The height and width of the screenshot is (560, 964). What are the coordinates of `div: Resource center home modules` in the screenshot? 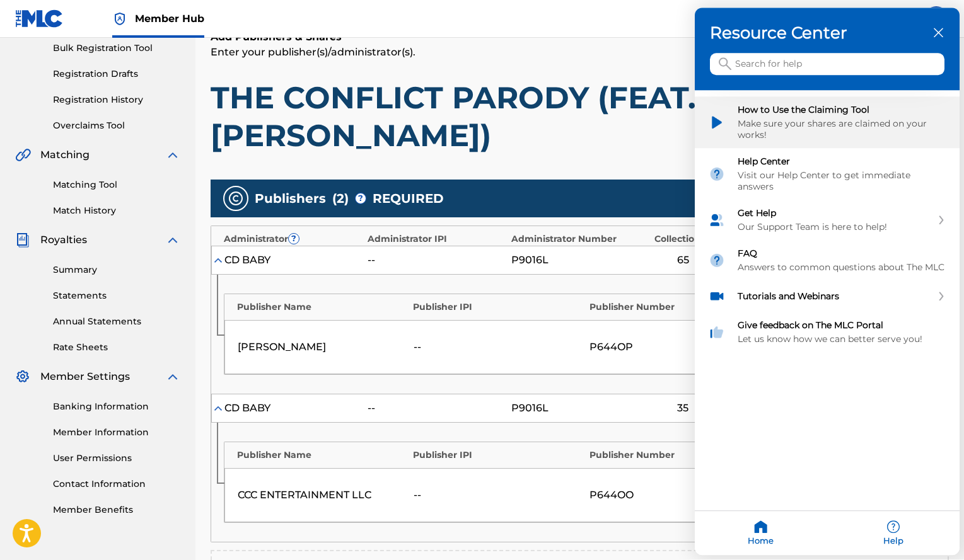 It's located at (828, 222).